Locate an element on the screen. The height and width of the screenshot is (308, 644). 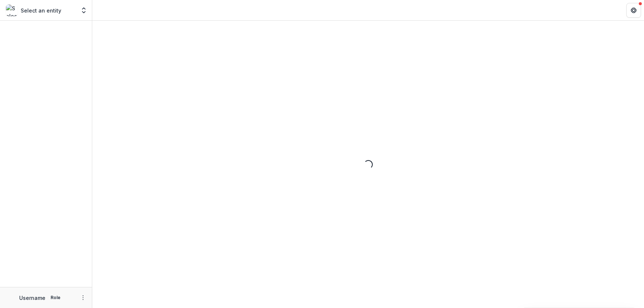
img: Select an entity is located at coordinates (12, 10).